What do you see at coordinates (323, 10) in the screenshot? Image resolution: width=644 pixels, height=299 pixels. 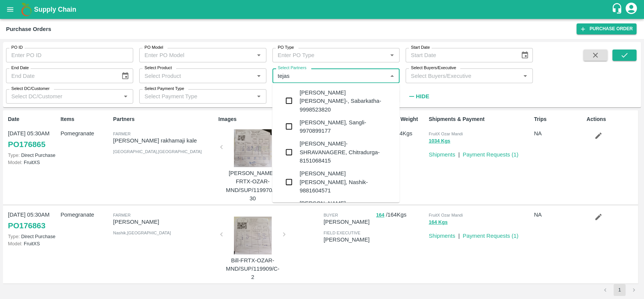 I see `a: Supply Chain` at bounding box center [323, 10].